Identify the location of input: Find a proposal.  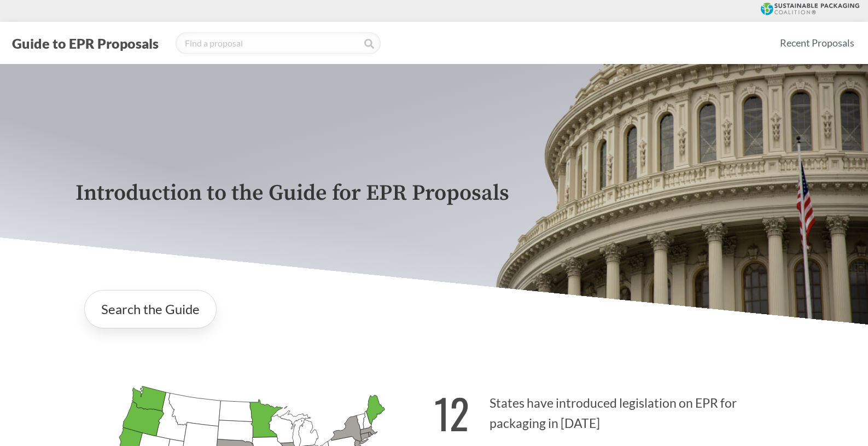
(278, 43).